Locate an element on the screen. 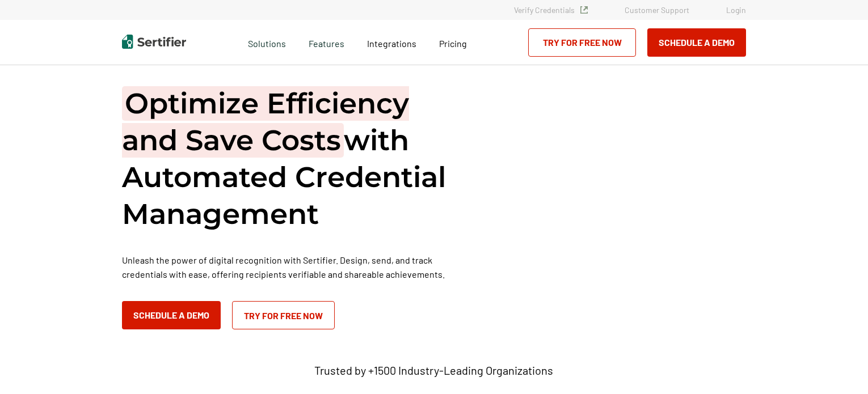 The height and width of the screenshot is (394, 868). a: Integrations is located at coordinates (392, 42).